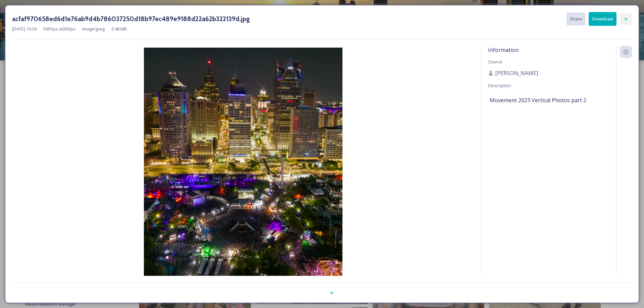 This screenshot has height=308, width=644. Describe the element at coordinates (59, 29) in the screenshot. I see `span: 5091 px x 6363 px` at that location.